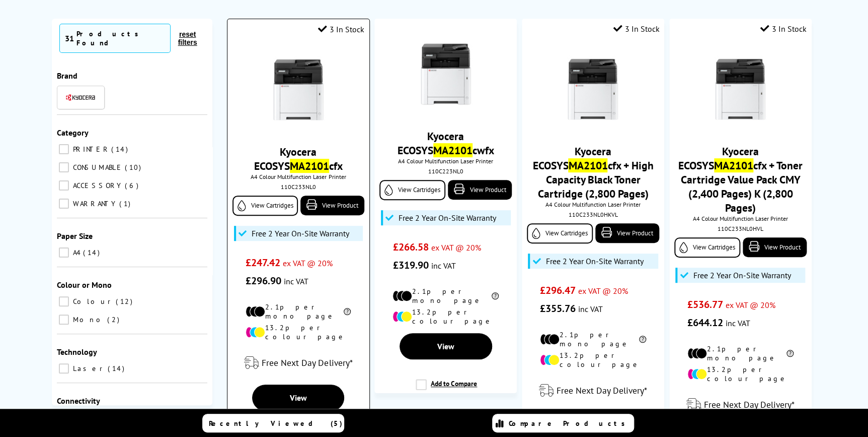 The width and height of the screenshot is (868, 437). What do you see at coordinates (262, 263) in the screenshot?
I see `span: £247.42` at bounding box center [262, 263].